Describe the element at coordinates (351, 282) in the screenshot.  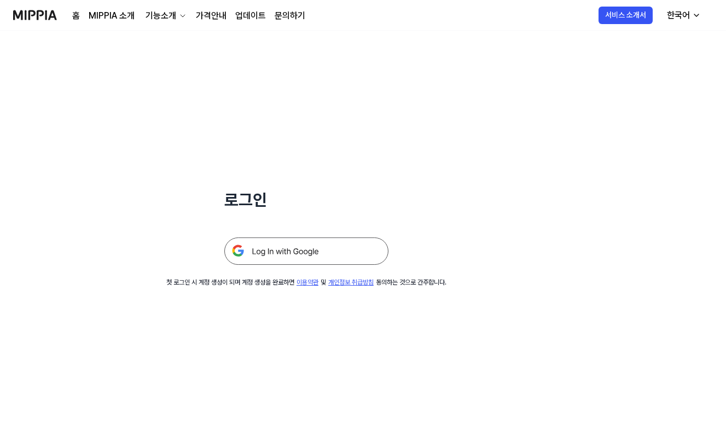
I see `a: 개인정보 취급방침` at that location.